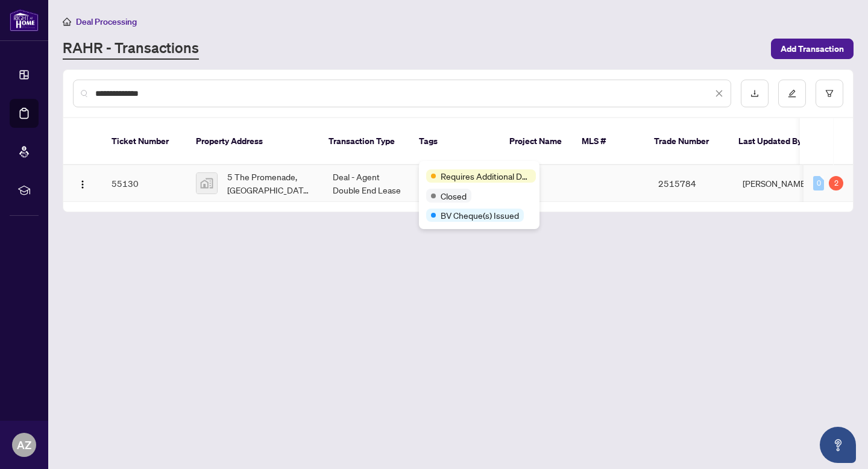 The height and width of the screenshot is (469, 868). What do you see at coordinates (836, 183) in the screenshot?
I see `div: 2` at bounding box center [836, 183].